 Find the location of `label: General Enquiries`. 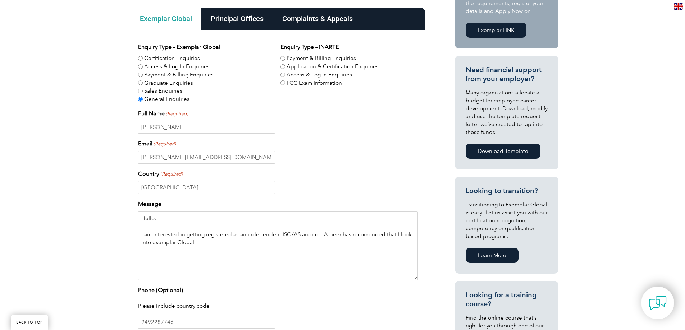

label: General Enquiries is located at coordinates (167, 99).